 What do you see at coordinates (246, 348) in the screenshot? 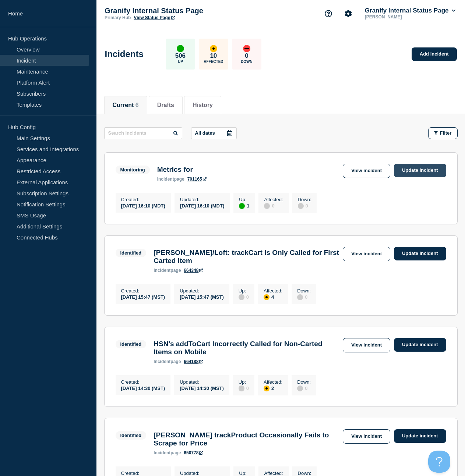
I see `h3: HSN's addToCart Incorrectly Called for Non-Carted Items on Mobile` at bounding box center [246, 348].